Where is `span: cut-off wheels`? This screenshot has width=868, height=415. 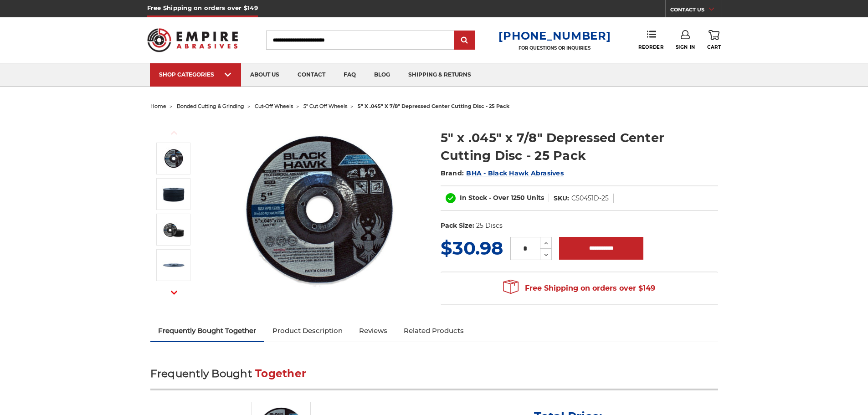
span: cut-off wheels is located at coordinates (273, 106).